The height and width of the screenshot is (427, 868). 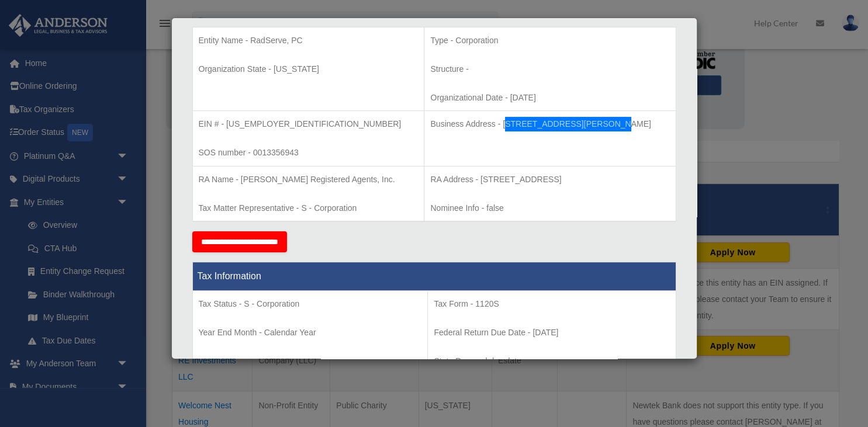 I want to click on p: SOS number - 0013356943, so click(x=309, y=153).